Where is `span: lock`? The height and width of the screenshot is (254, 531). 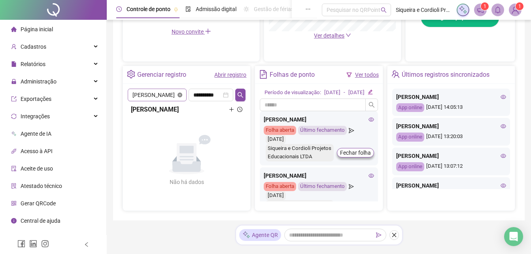 span: lock is located at coordinates (14, 81).